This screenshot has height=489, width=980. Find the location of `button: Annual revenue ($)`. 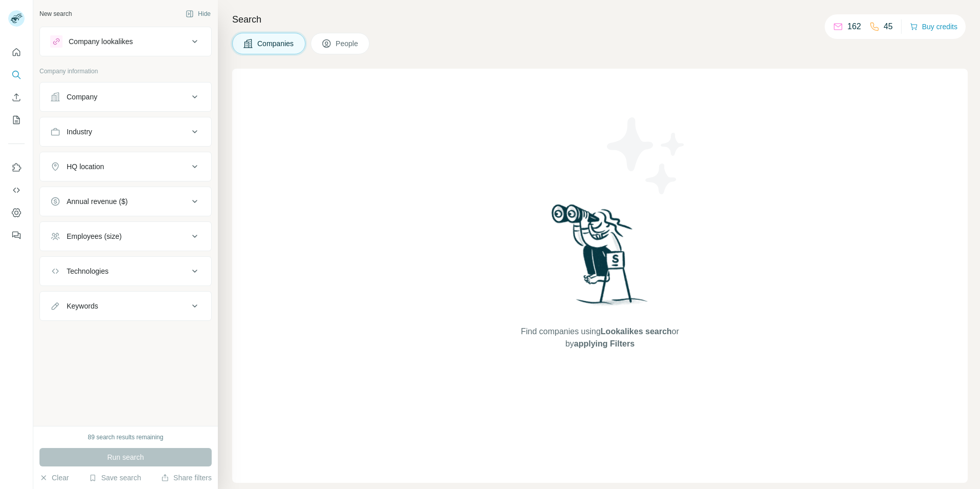

button: Annual revenue ($) is located at coordinates (126, 202).